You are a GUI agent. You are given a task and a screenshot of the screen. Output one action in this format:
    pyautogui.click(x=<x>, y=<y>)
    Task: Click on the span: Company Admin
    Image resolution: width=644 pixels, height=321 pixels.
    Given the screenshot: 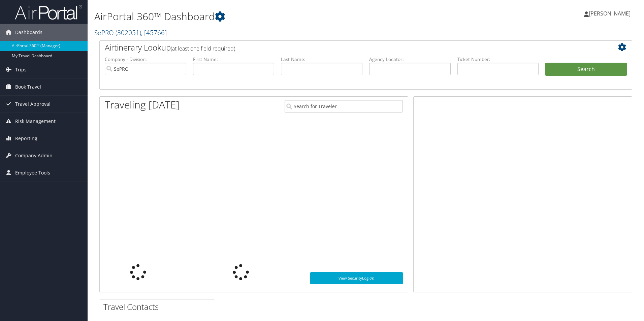 What is the action you would take?
    pyautogui.click(x=34, y=156)
    